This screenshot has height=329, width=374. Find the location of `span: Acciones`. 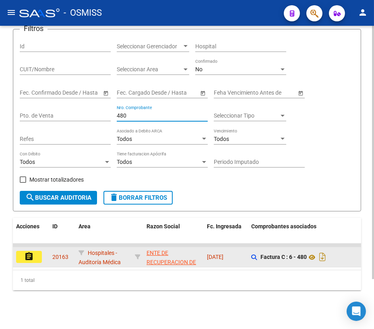

span: Acciones is located at coordinates (28, 226).